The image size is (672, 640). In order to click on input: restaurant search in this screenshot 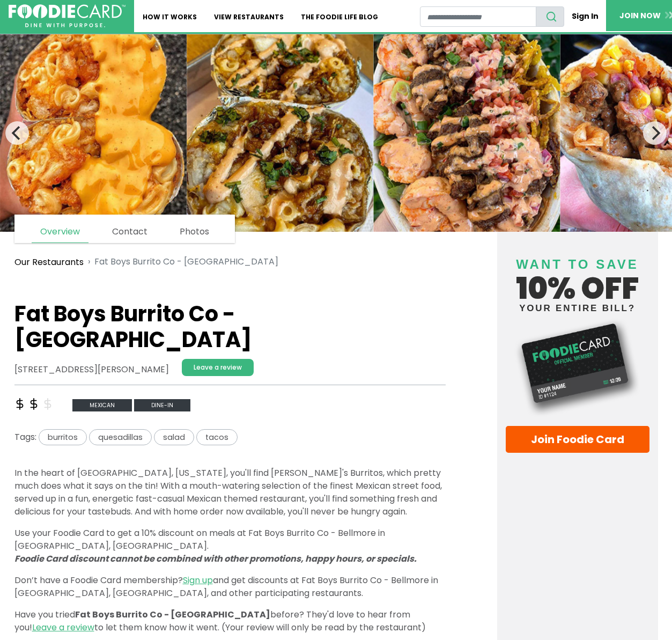, I will do `click(478, 16)`.